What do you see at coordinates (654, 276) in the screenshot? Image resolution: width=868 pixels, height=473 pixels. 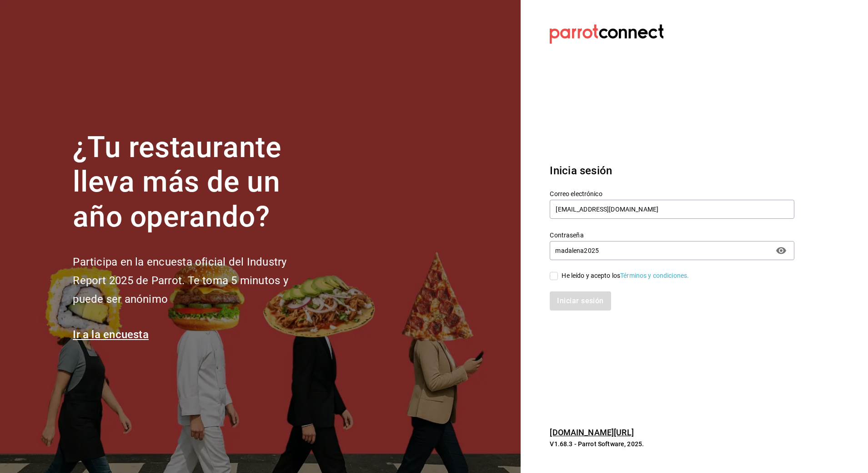 I see `a: Términos y condiciones.` at bounding box center [654, 276].